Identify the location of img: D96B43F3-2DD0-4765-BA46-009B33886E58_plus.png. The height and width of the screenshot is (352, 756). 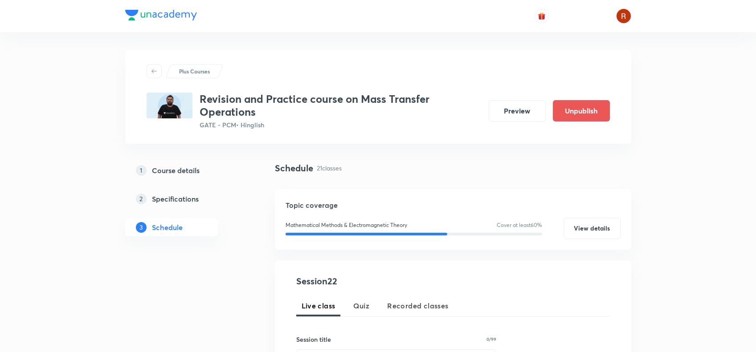
(169, 106).